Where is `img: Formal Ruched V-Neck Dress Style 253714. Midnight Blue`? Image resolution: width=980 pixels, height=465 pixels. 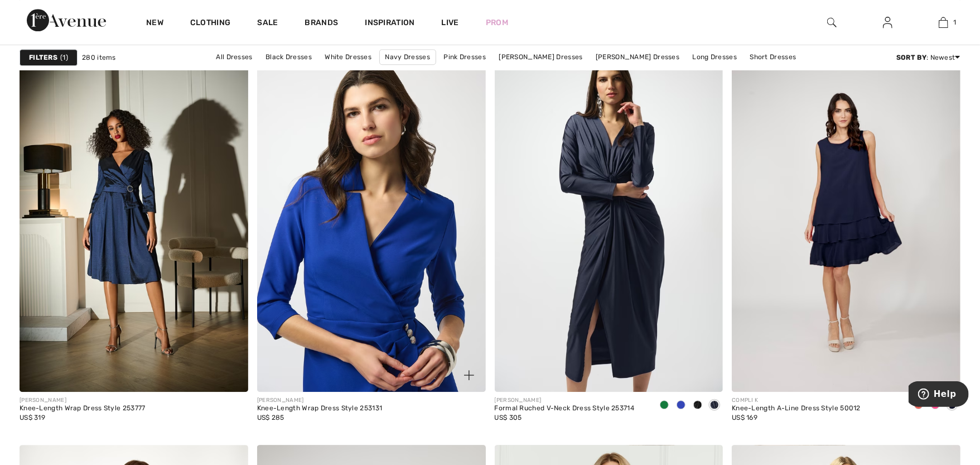
img: Formal Ruched V-Neck Dress Style 253714. Midnight Blue is located at coordinates (609, 221).